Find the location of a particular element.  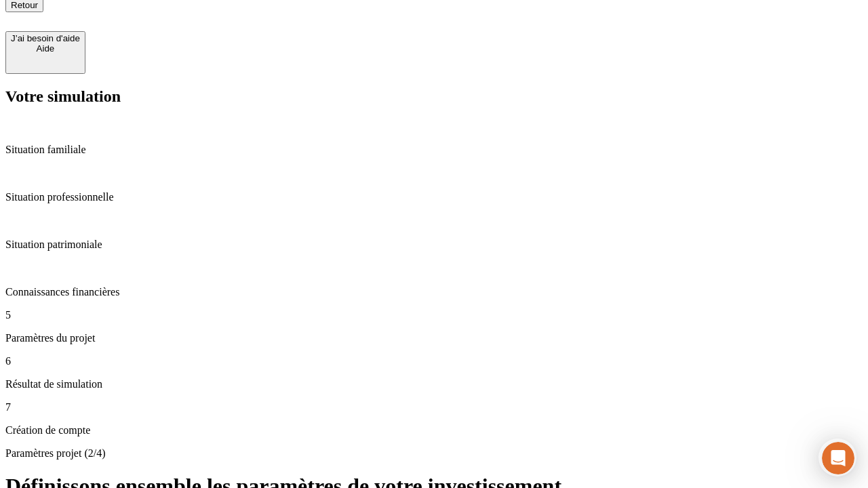

div: Aide is located at coordinates (45, 48).